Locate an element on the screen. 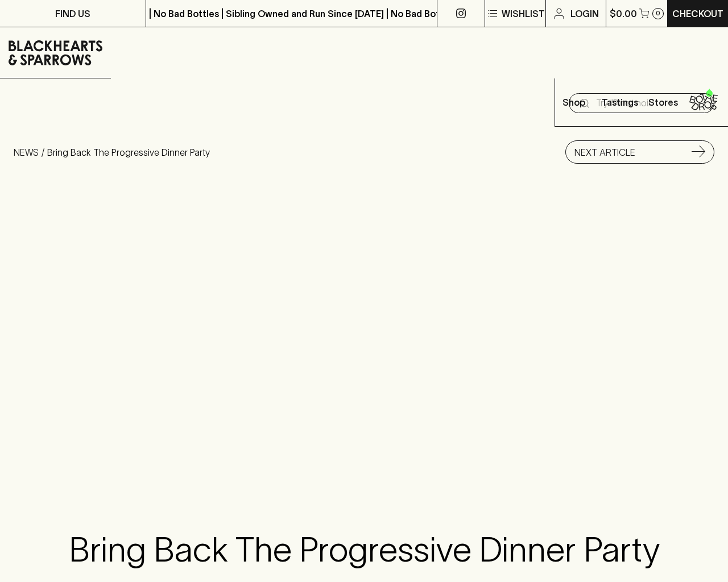 This screenshot has width=728, height=582. input: Try "Pinot noir" is located at coordinates (650, 103).